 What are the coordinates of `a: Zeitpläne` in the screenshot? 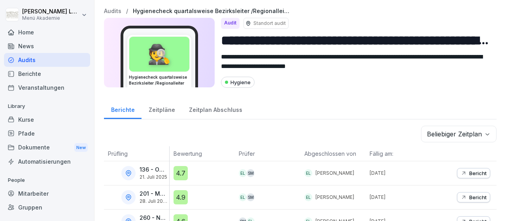 It's located at (162, 109).